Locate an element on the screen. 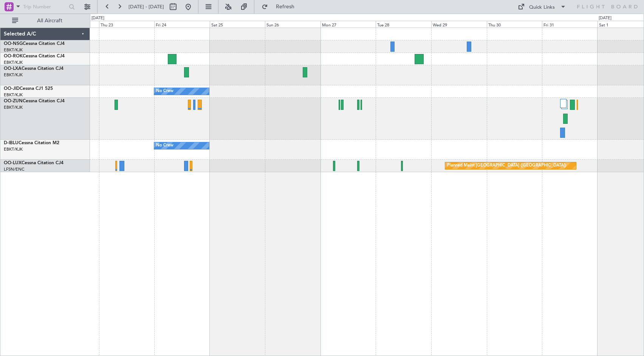 The width and height of the screenshot is (644, 356). div: Quick Links is located at coordinates (542, 7).